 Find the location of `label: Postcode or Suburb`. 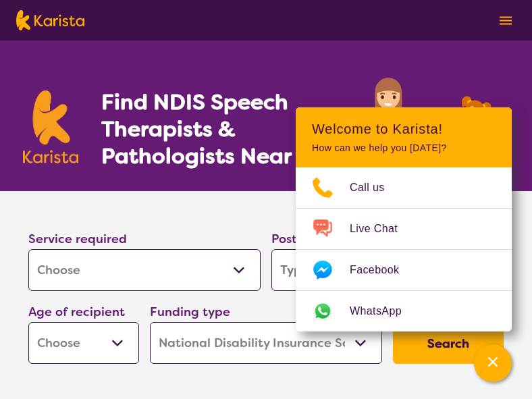

label: Postcode or Suburb is located at coordinates (330, 239).